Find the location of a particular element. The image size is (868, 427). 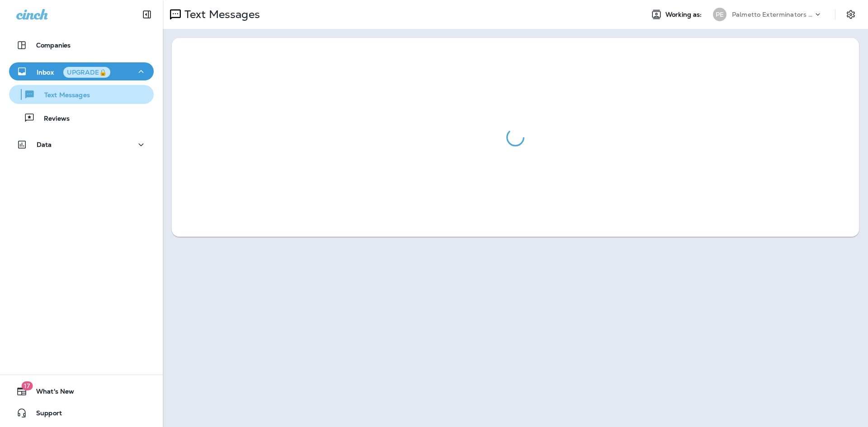

button: Data is located at coordinates (82, 145).